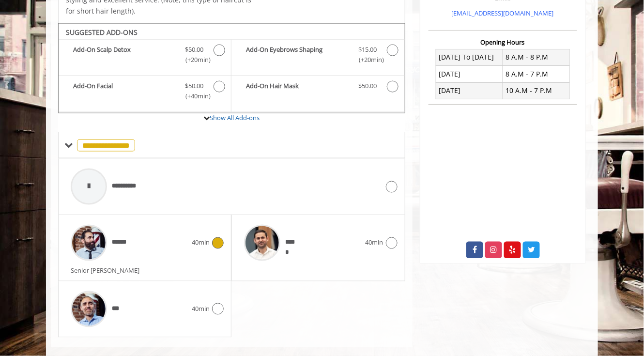 The width and height of the screenshot is (644, 356). I want to click on b: Add-On Scalp Detox, so click(124, 55).